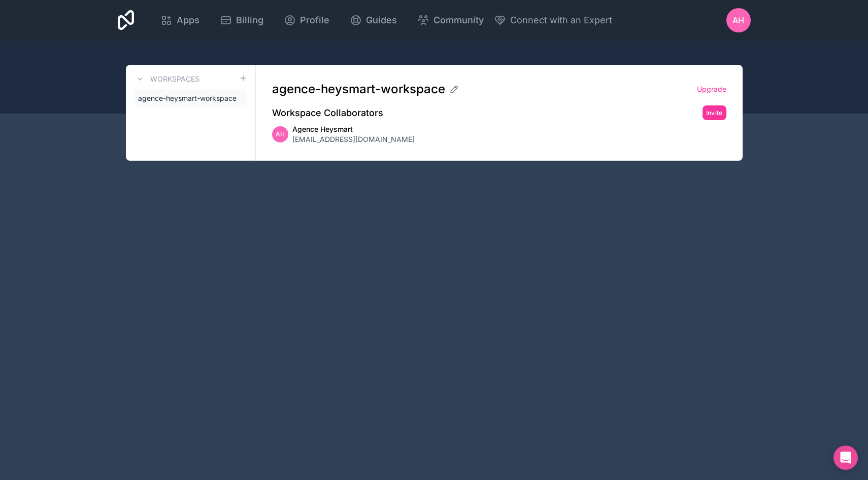  Describe the element at coordinates (561, 20) in the screenshot. I see `span: Connect with an Expert` at that location.